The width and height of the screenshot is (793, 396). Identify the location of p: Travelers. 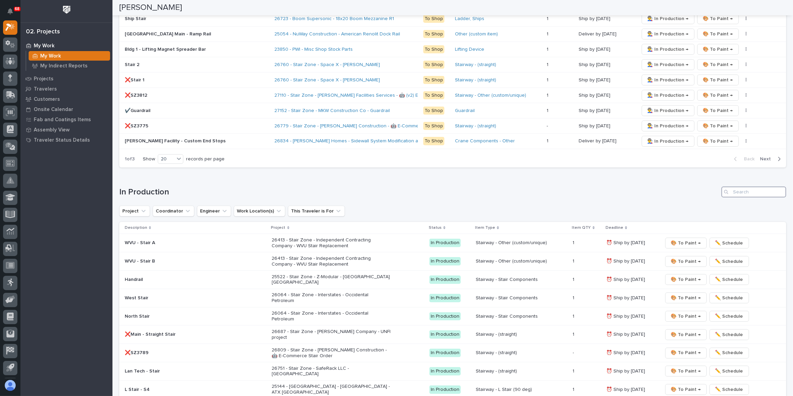
(45, 89).